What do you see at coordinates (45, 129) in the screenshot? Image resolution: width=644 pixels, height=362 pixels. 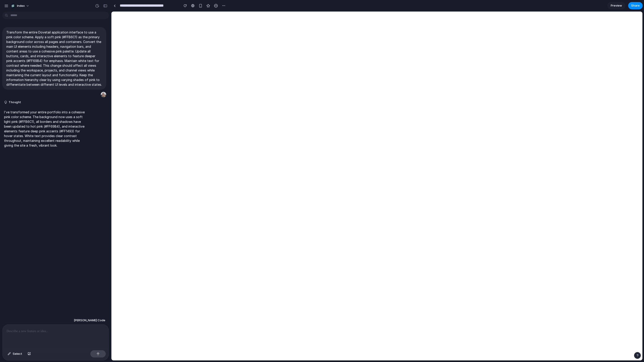 I see `p: I've transformed your entire portfolio into a cohesive pink color scheme. The background now uses...` at bounding box center [45, 129].